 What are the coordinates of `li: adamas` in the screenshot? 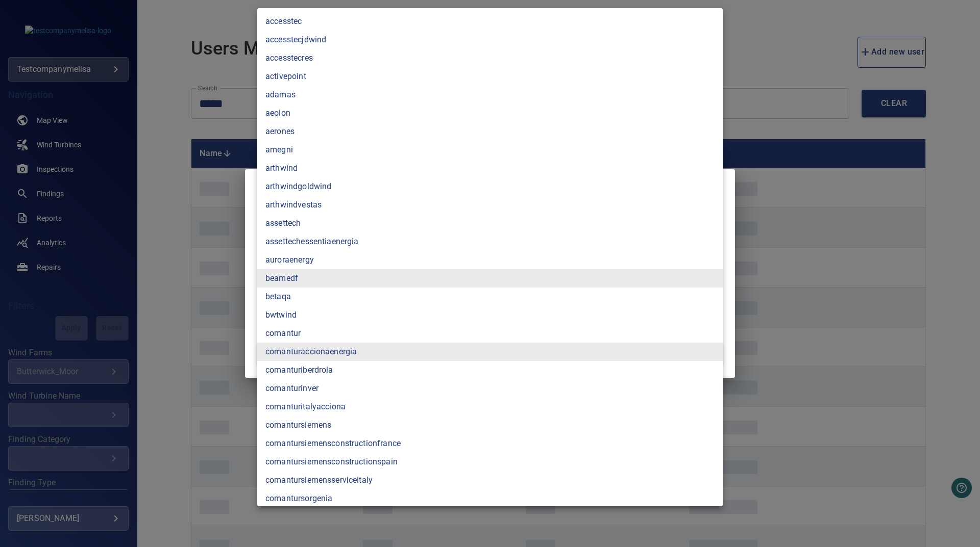 It's located at (490, 95).